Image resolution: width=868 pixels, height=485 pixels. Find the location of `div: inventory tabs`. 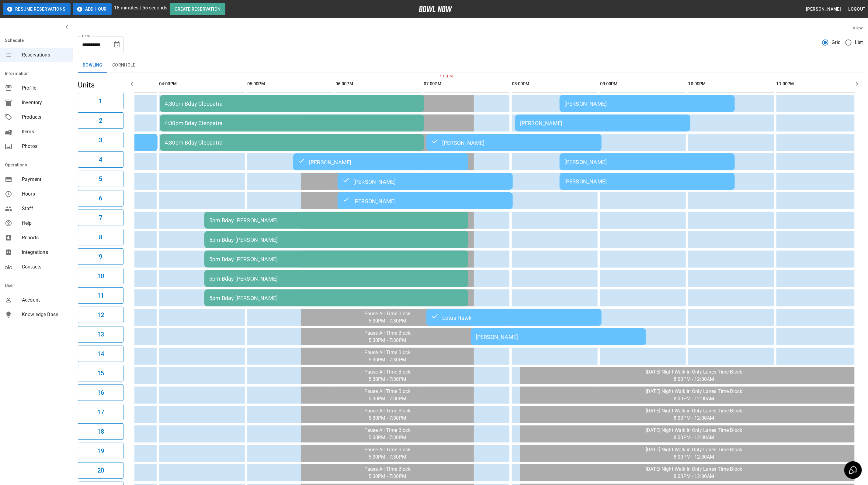

div: inventory tabs is located at coordinates (470, 65).